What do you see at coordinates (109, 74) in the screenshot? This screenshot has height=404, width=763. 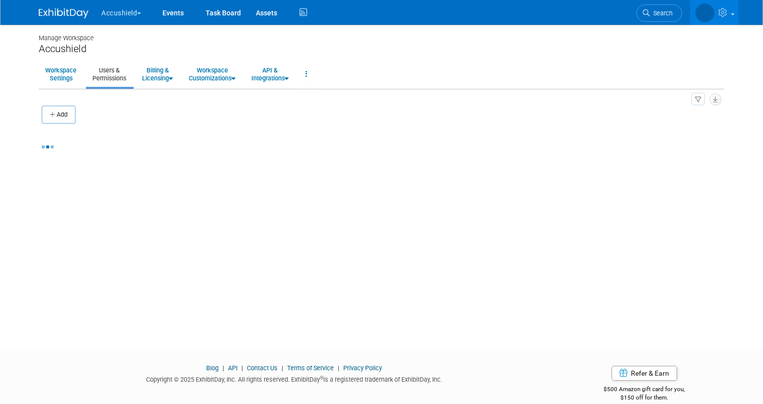 I see `a: Users &Permissions` at bounding box center [109, 74].